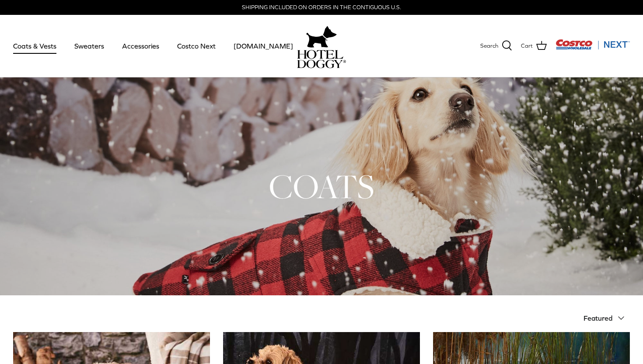 This screenshot has height=364, width=643. What do you see at coordinates (322, 46) in the screenshot?
I see `a: hoteldoggy.com hoteldoggycom` at bounding box center [322, 46].